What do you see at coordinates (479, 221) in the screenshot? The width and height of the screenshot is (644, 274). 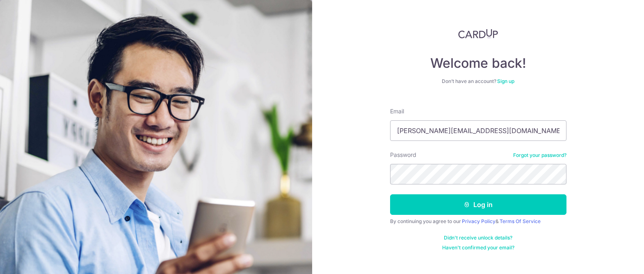 I see `a: Privacy Policy` at bounding box center [479, 221].